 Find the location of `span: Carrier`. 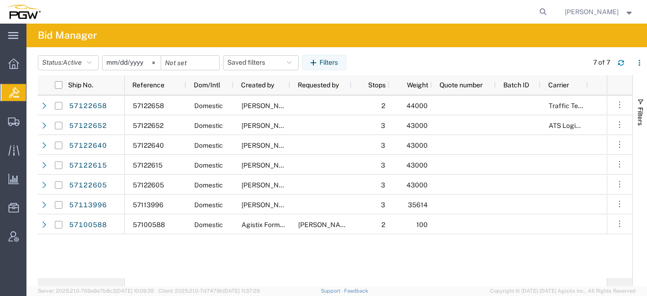

span: Carrier is located at coordinates (559, 85).